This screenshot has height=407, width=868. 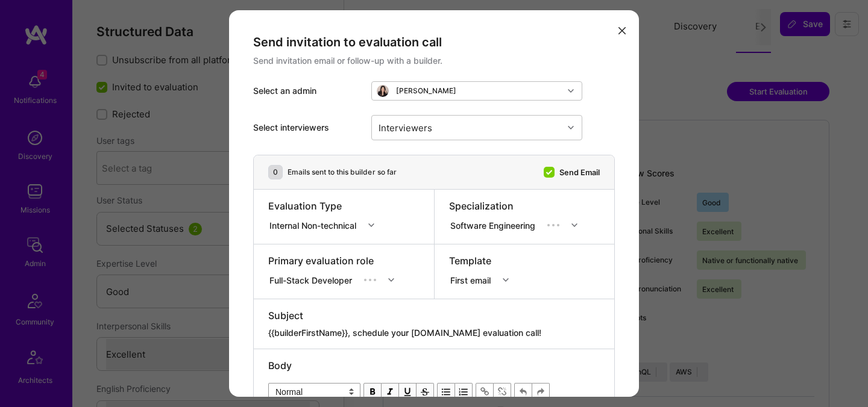 I want to click on div: Specialization, so click(x=517, y=206).